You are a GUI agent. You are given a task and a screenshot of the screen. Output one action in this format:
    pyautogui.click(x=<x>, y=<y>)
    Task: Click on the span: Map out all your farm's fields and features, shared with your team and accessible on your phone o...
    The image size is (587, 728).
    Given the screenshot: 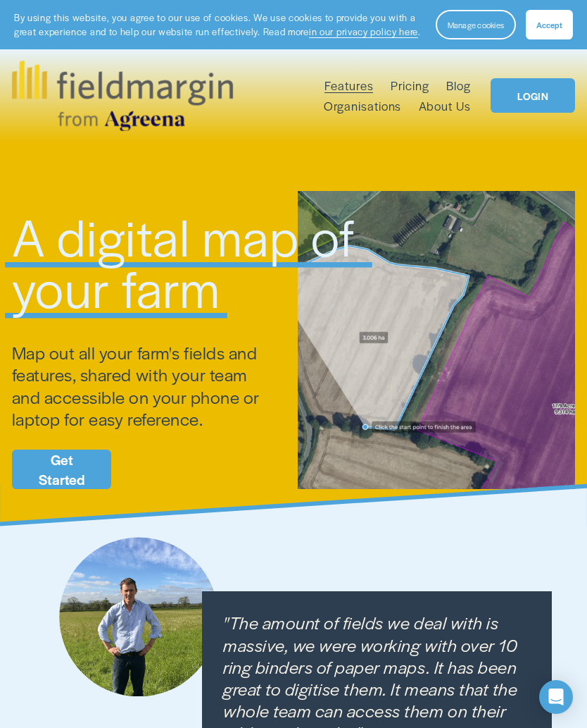 What is the action you would take?
    pyautogui.click(x=138, y=386)
    